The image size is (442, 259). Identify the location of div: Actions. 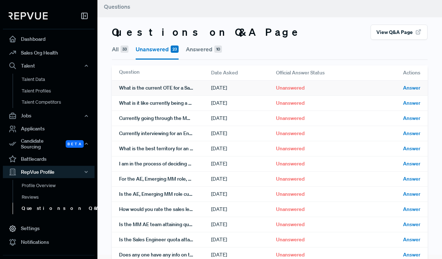
(391, 72).